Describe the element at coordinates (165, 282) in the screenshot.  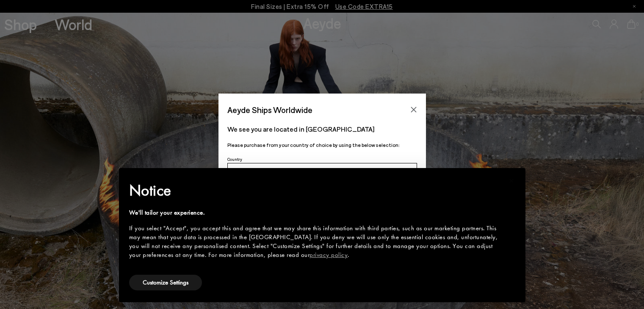
I see `button: Customize Settings` at that location.